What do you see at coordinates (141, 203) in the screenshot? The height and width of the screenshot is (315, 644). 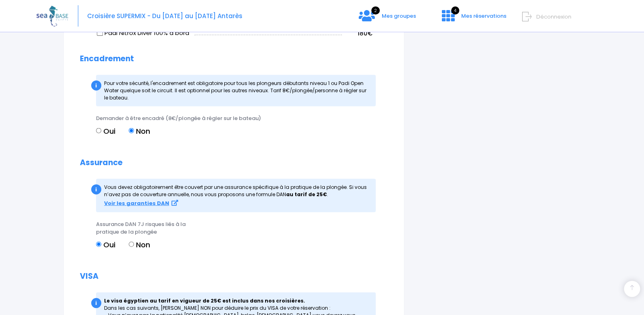 I see `a: Voir les garanties DAN` at bounding box center [141, 203].